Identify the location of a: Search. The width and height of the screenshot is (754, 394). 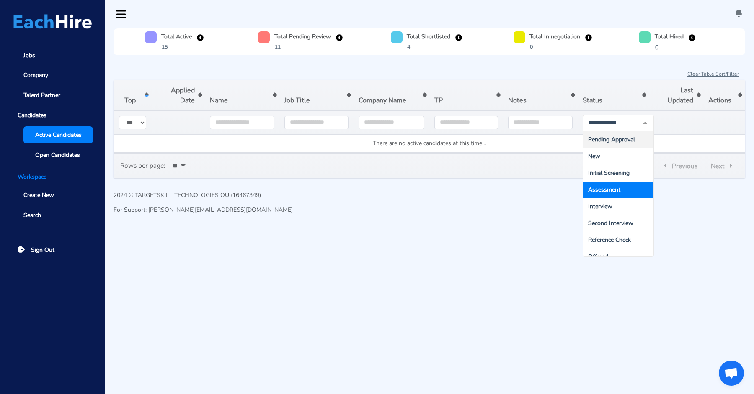
(52, 215).